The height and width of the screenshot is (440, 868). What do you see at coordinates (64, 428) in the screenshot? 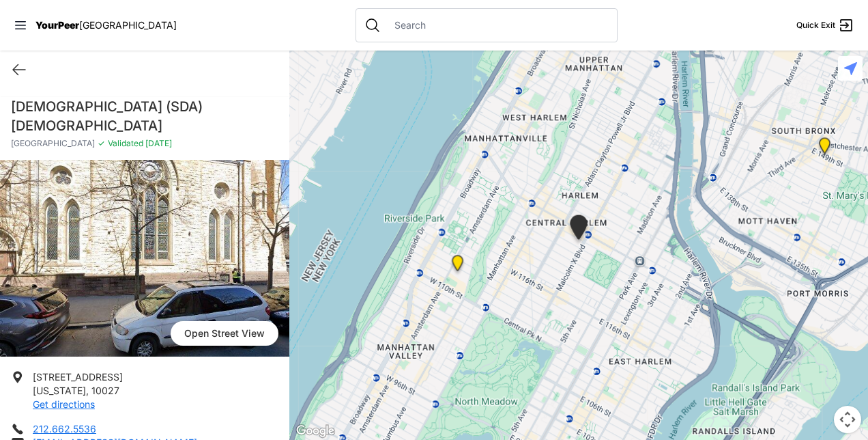
I see `a: 212.662.5536` at bounding box center [64, 428].